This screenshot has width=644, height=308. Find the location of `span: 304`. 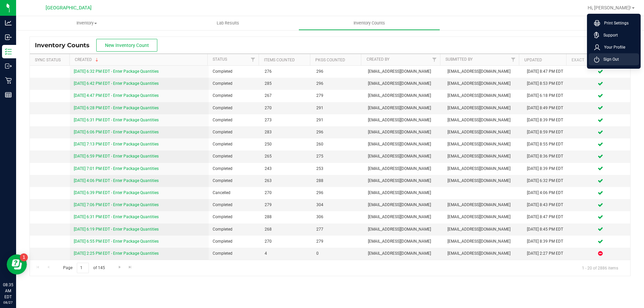

span: 304 is located at coordinates (338, 205).